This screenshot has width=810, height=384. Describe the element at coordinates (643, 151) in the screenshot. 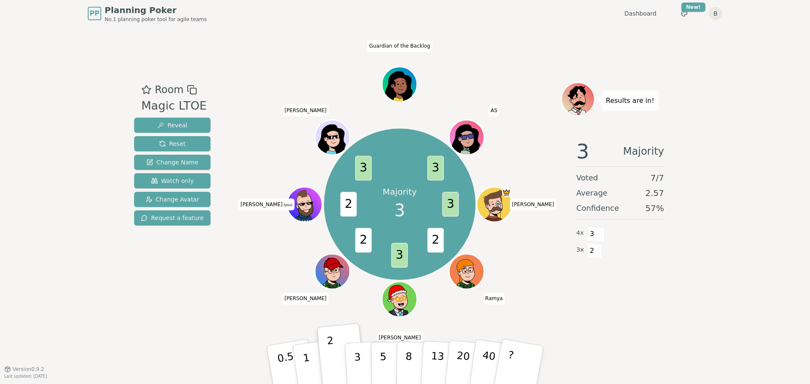

I see `span: Majority` at that location.